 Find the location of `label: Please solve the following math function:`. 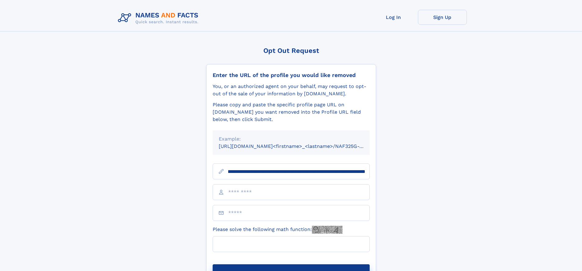

label: Please solve the following math function: is located at coordinates (278, 230).